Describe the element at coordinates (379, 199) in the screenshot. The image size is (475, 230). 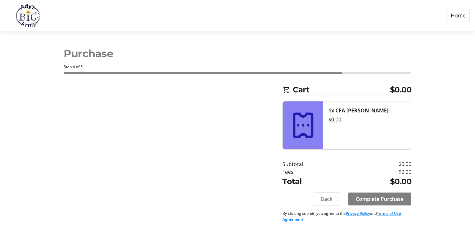
I see `button: Complete Purchase` at that location.